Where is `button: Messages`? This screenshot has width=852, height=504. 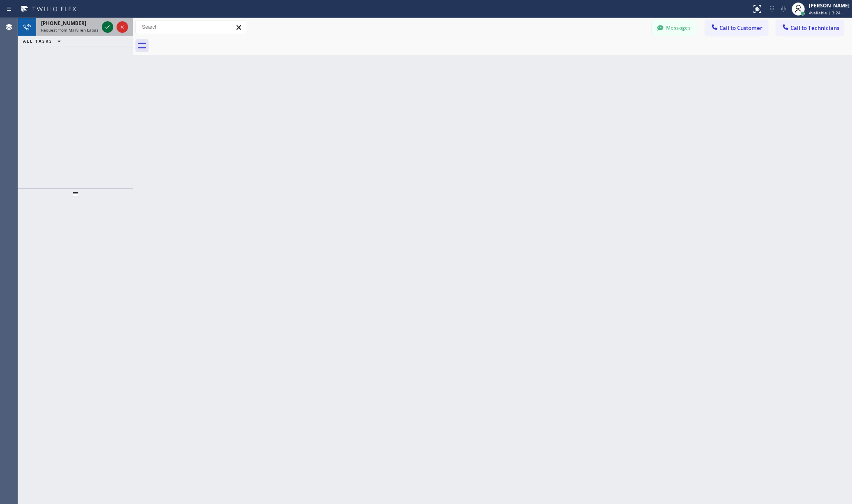
button: Messages is located at coordinates (674, 28).